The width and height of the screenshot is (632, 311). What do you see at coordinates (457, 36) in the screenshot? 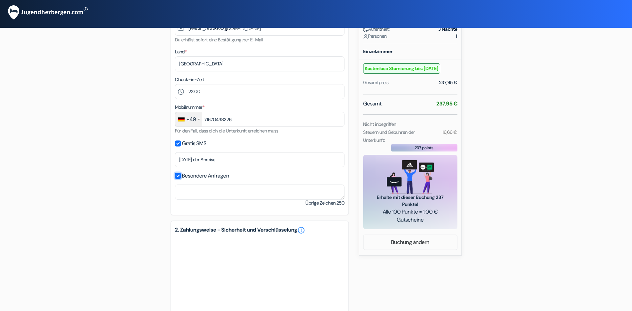
I see `strong: 1` at bounding box center [457, 36].